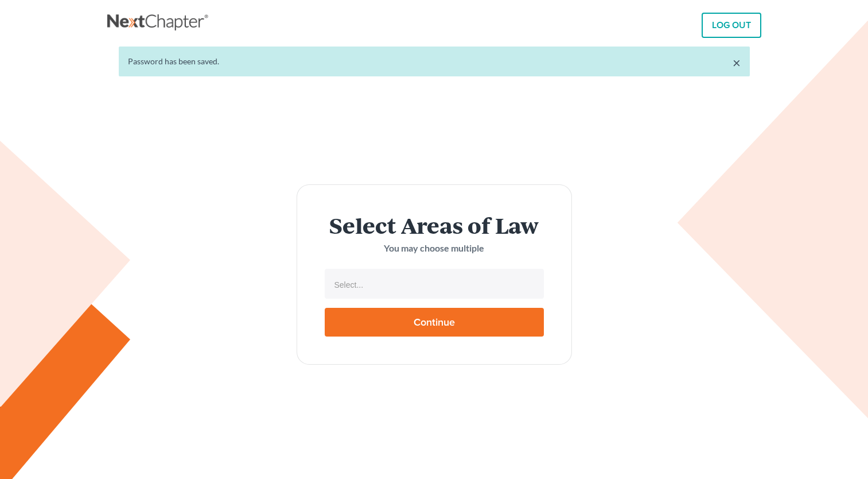  I want to click on a: LOG OUT, so click(731, 26).